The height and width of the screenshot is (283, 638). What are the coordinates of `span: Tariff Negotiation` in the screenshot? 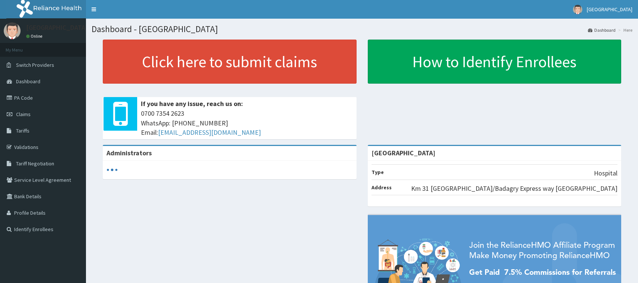 It's located at (35, 164).